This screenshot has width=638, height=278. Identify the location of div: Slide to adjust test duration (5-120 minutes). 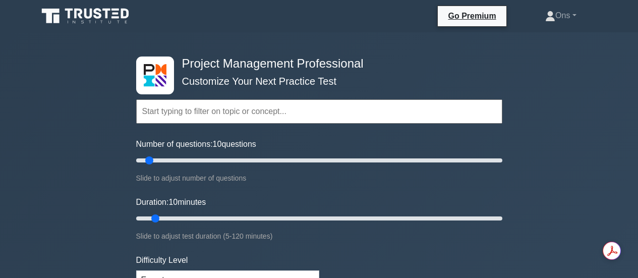
(319, 236).